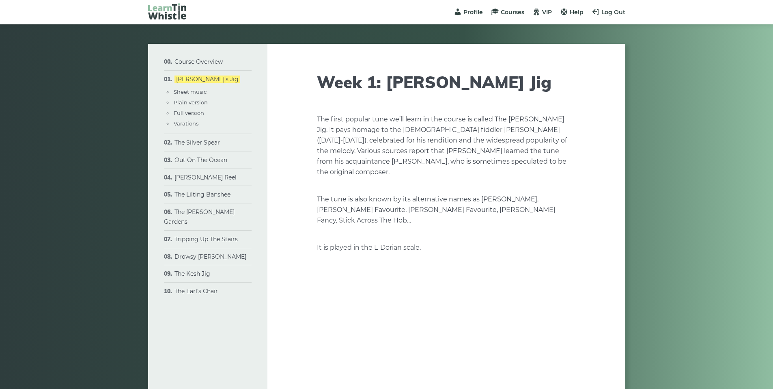 This screenshot has width=773, height=389. Describe the element at coordinates (613, 12) in the screenshot. I see `span: Log Out` at that location.